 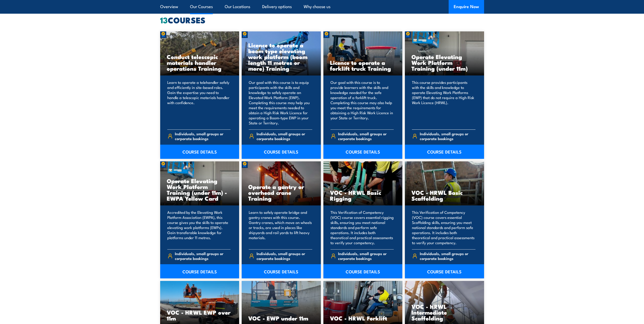 I want to click on h3: Licence to operate a boom type elevating work platform (boom length 11 metres or more) Training, so click(x=281, y=57).